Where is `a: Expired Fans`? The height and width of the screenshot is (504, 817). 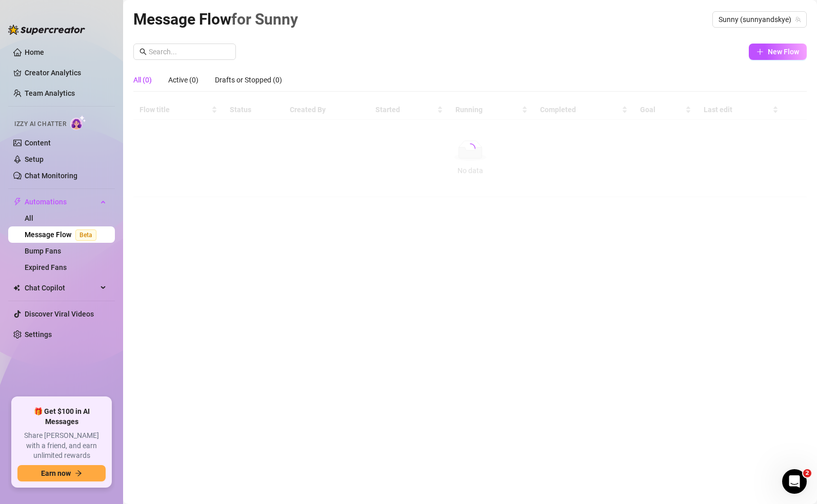 a: Expired Fans is located at coordinates (46, 267).